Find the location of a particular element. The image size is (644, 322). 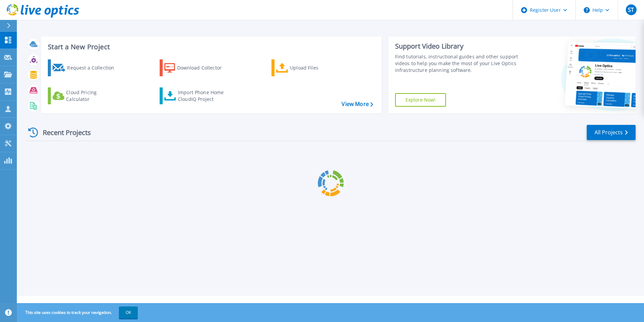

a: Download Collector is located at coordinates (197, 68).